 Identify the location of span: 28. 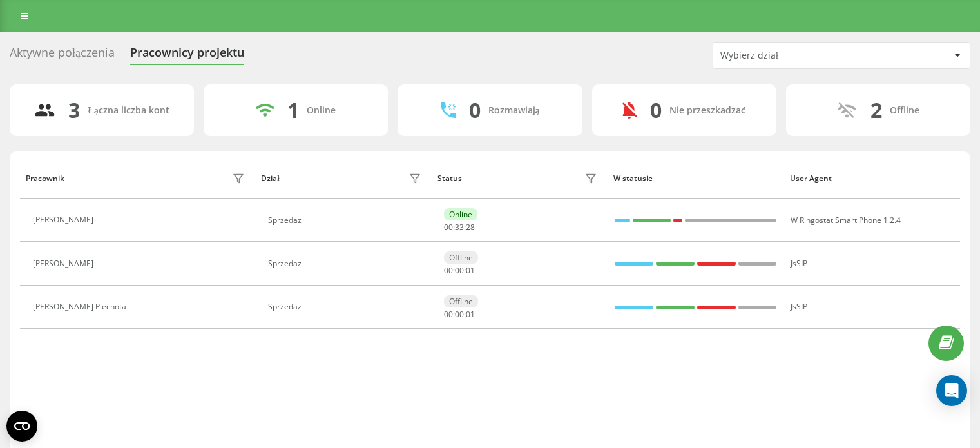
(471, 227).